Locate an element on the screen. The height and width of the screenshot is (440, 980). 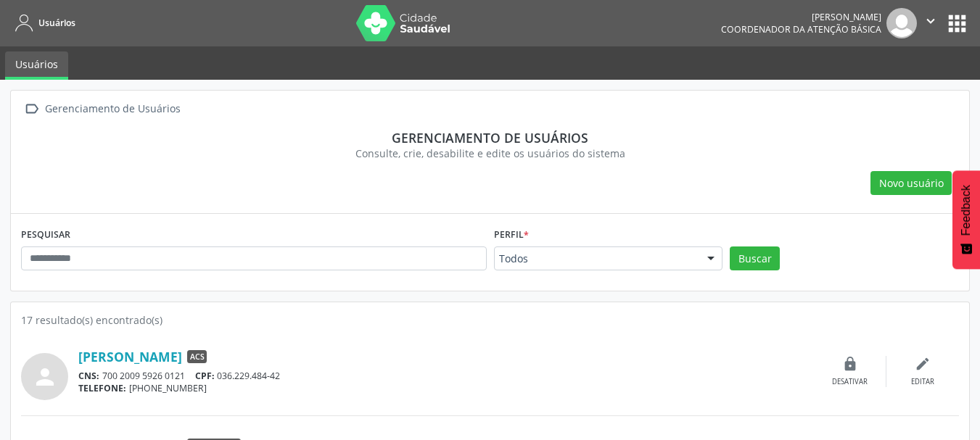
div: 17 resultado(s) encontrado(s) is located at coordinates (490, 320).